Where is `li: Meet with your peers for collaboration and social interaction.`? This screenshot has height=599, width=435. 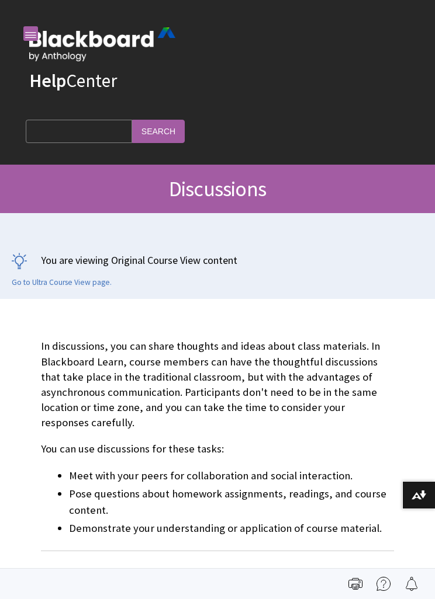
li: Meet with your peers for collaboration and social interaction. is located at coordinates (231, 476).